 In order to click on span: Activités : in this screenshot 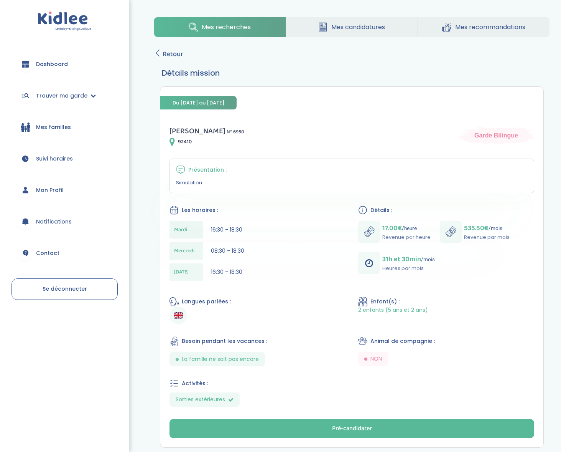, I will do `click(195, 383)`.